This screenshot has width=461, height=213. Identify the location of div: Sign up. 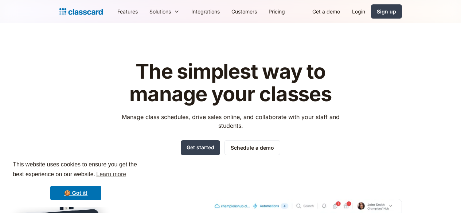
(386, 11).